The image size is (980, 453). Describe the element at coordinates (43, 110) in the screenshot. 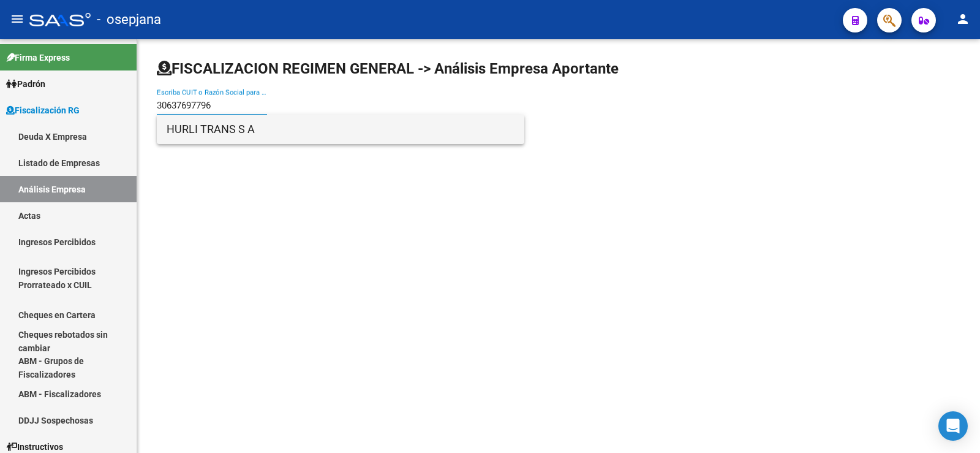

I see `span: Fiscalización RG` at that location.